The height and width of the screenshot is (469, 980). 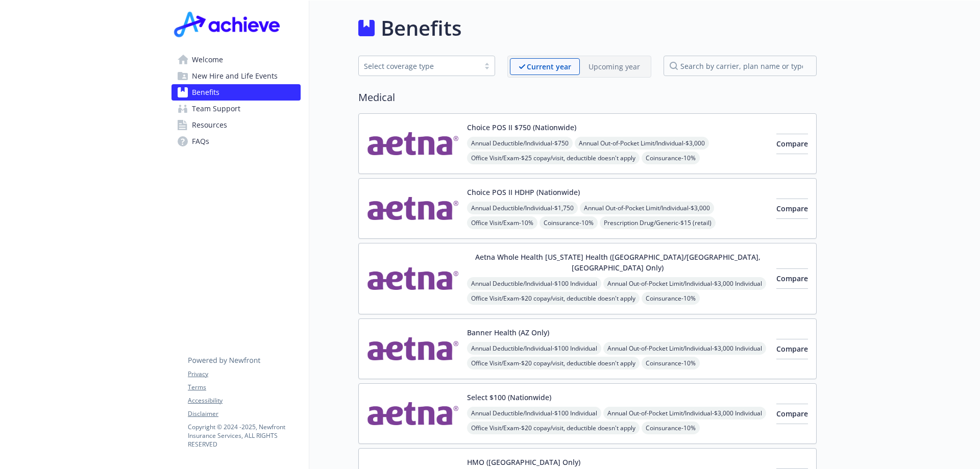 What do you see at coordinates (236, 141) in the screenshot?
I see `a: FAQs` at bounding box center [236, 141].